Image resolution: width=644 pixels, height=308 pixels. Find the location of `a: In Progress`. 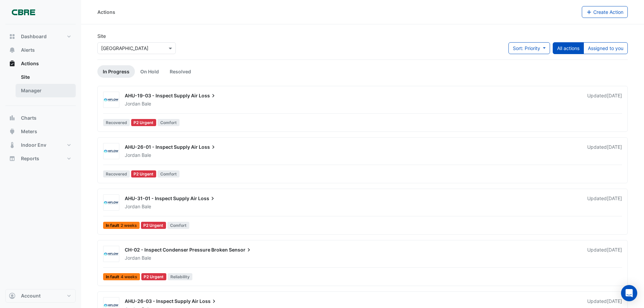

a: In Progress is located at coordinates (116, 71).